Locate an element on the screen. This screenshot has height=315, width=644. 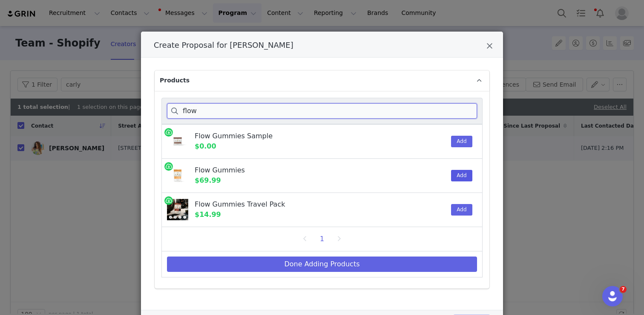
img: Flow_Pineapple_Peach.png is located at coordinates (178, 175).